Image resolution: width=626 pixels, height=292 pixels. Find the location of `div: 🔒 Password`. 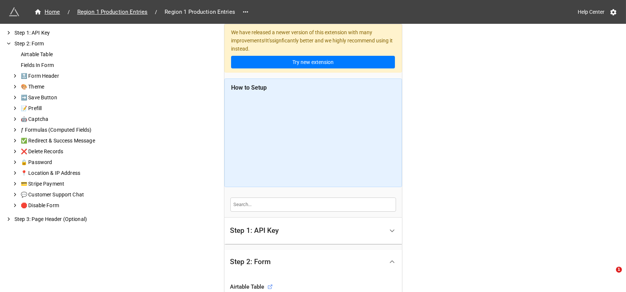

div: 🔒 Password is located at coordinates (69, 162).